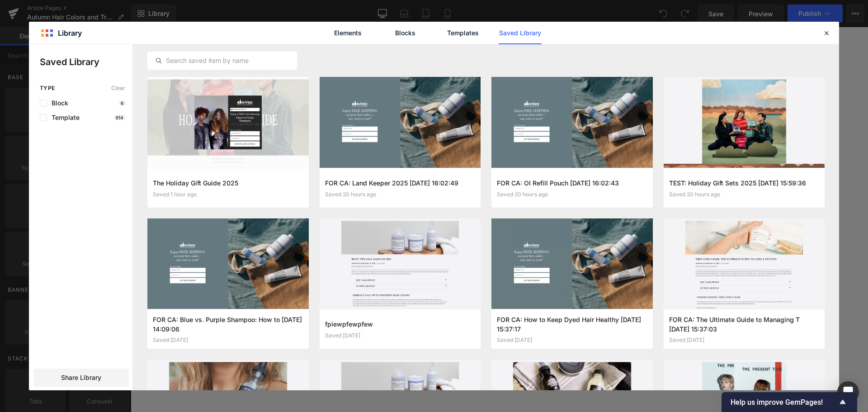 The image size is (868, 412). What do you see at coordinates (520, 33) in the screenshot?
I see `a: Saved Library` at bounding box center [520, 33].